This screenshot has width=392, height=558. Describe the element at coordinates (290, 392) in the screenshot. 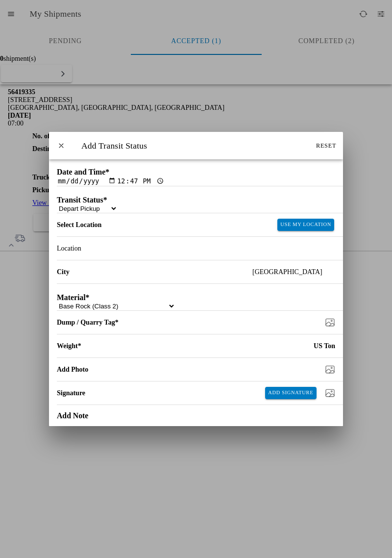

I see `ion-button: Add Signature` at that location.